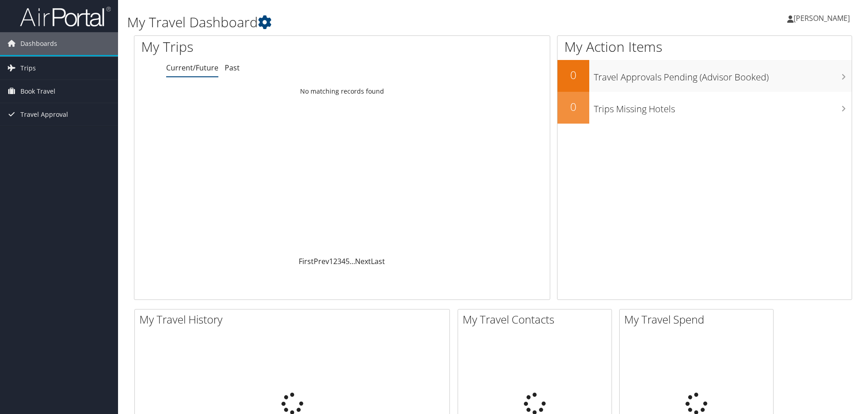  I want to click on img: airportal-logo.png, so click(65, 16).